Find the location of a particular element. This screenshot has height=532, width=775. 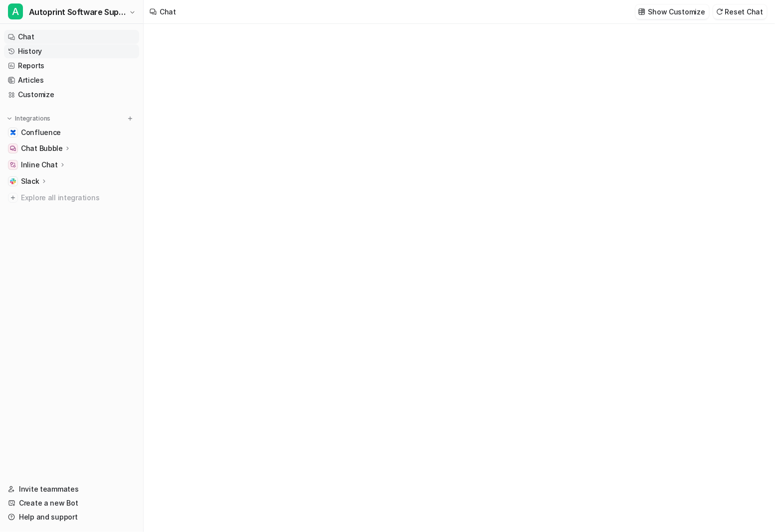

img: Inline Chat is located at coordinates (13, 165).